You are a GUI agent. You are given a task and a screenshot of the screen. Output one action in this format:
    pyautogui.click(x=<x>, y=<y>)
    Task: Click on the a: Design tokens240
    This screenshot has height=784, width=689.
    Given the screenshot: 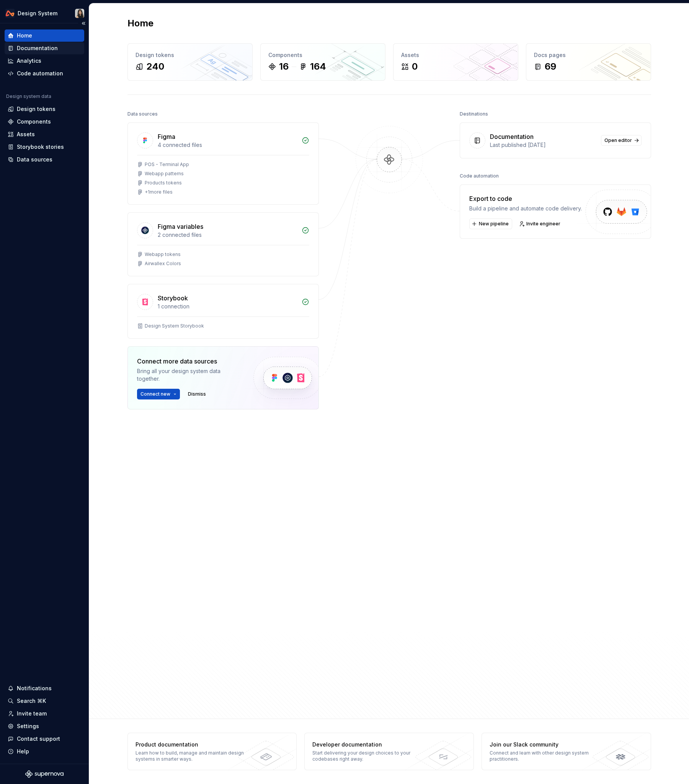 What is the action you would take?
    pyautogui.click(x=189, y=62)
    